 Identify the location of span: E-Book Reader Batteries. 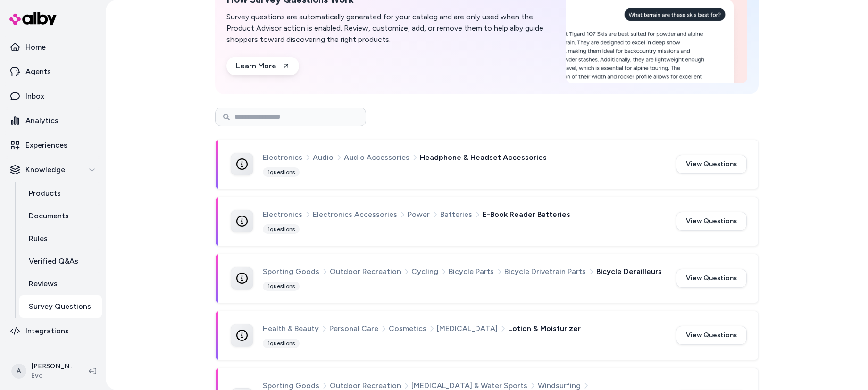
(526, 214).